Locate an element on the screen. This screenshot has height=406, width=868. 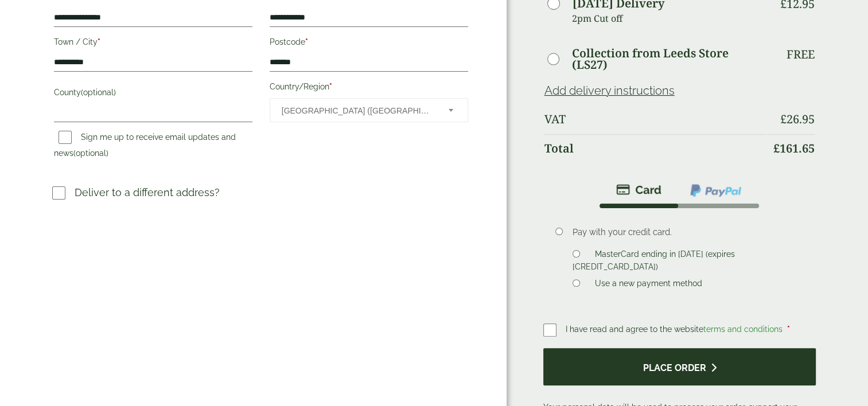
p: Deliver to a different address? is located at coordinates (147, 192).